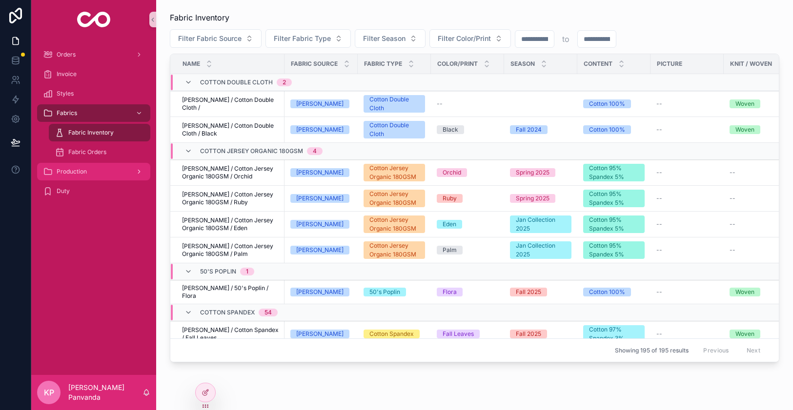 The image size is (793, 410). I want to click on span: Cotton Jersey Organic 180GSM, so click(251, 151).